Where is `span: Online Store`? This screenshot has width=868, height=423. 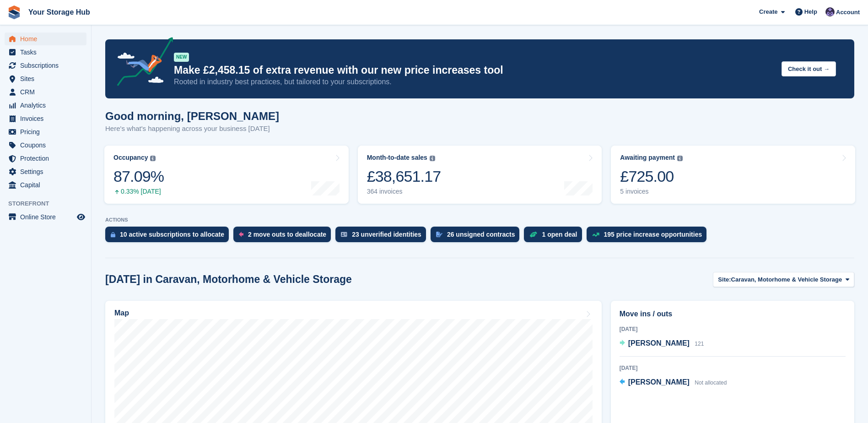
span: Online Store is located at coordinates (48, 217).